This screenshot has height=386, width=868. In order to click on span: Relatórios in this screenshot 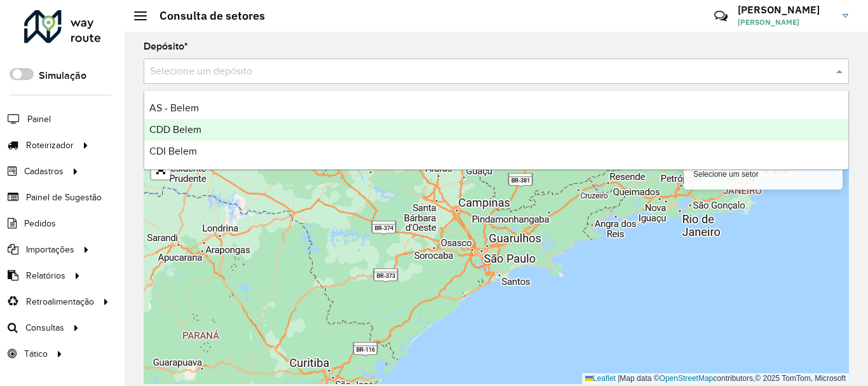, I will do `click(46, 275)`.